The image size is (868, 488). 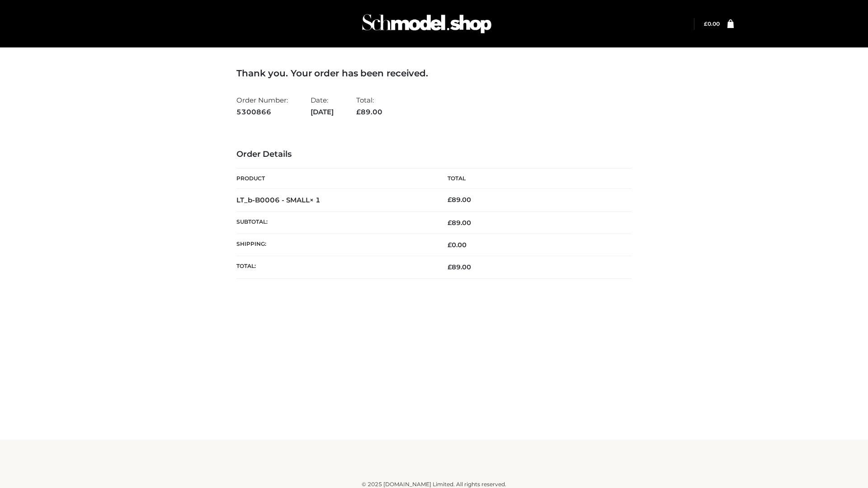 I want to click on th: Product, so click(x=335, y=179).